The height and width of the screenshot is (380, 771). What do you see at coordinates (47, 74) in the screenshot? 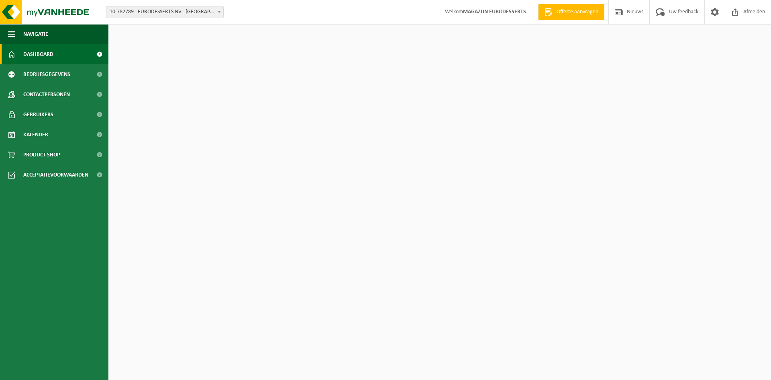
I see `span: Bedrijfsgegevens` at bounding box center [47, 74].